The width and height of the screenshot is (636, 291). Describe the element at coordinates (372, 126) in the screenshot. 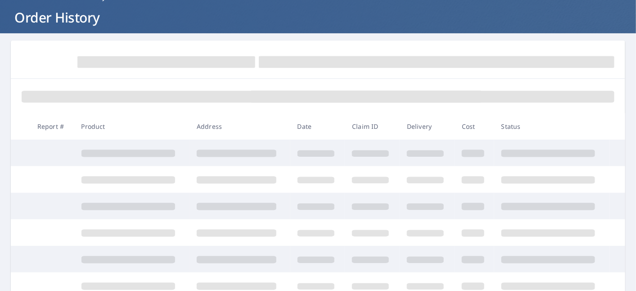

I see `th: Claim ID` at that location.